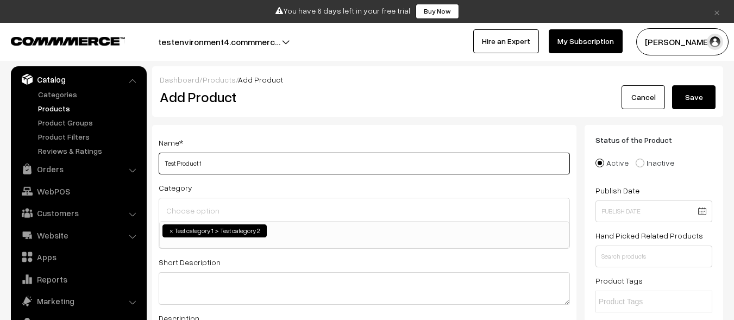  I want to click on label: Active, so click(612, 162).